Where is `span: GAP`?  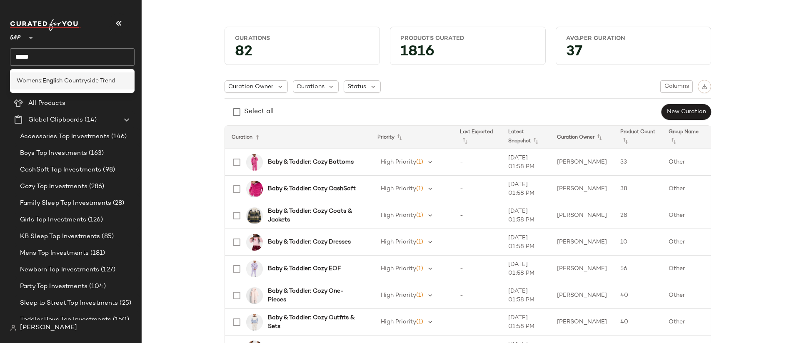 span: GAP is located at coordinates (15, 36).